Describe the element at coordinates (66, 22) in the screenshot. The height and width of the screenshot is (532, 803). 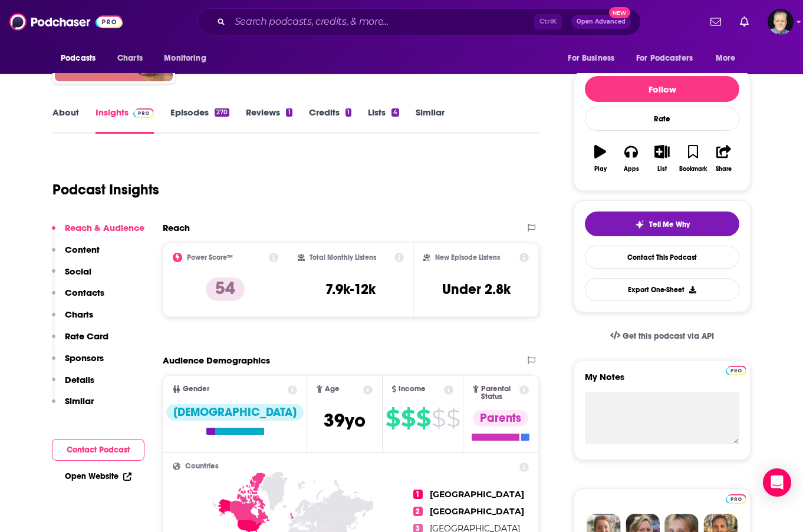
I see `a: Podchaser - Follow, Share and Rate Podcasts` at that location.